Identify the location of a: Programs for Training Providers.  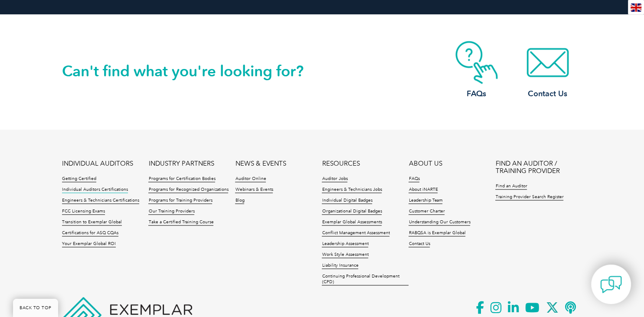
(180, 201).